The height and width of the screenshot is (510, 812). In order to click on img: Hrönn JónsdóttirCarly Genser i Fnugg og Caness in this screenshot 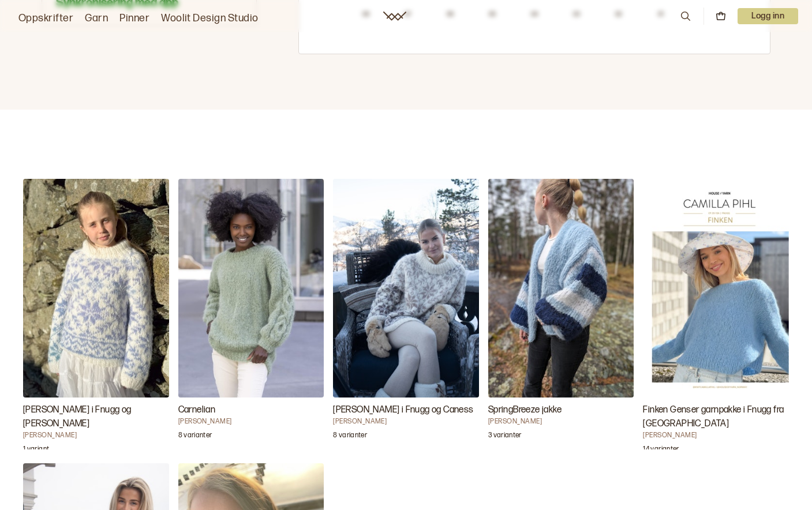, I will do `click(406, 288)`.